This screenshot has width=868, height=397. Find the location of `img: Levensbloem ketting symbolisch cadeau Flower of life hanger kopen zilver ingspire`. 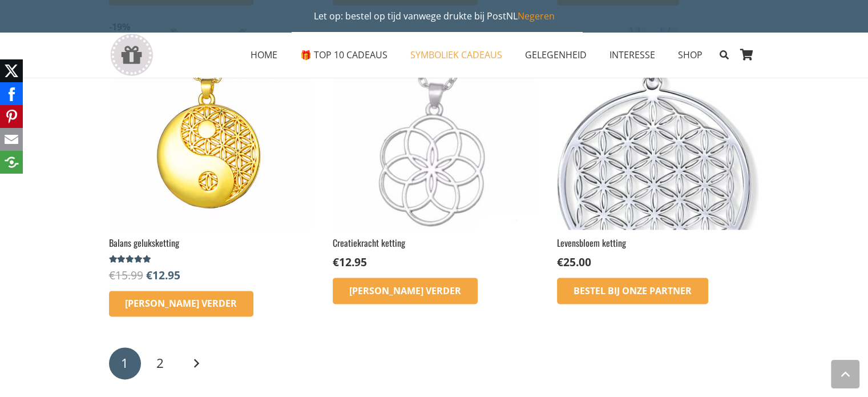

img: Levensbloem ketting symbolisch cadeau Flower of life hanger kopen zilver ingspire is located at coordinates (658, 128).